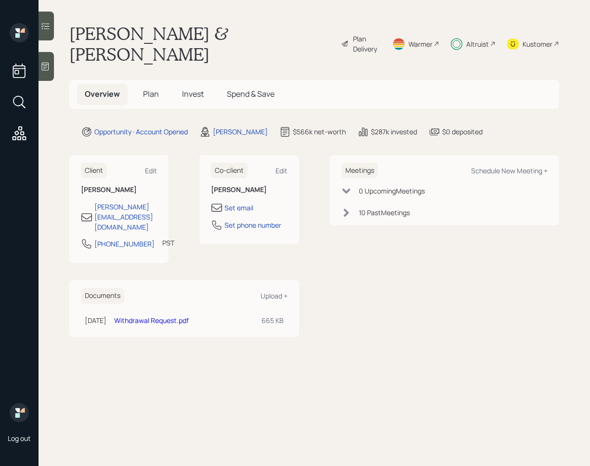 The height and width of the screenshot is (466, 590). What do you see at coordinates (273, 320) in the screenshot?
I see `div: 665 KB` at bounding box center [273, 320].